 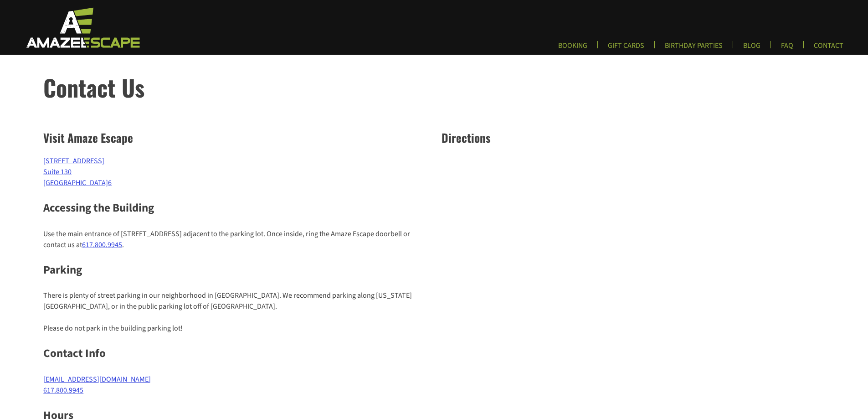 I want to click on a: BLOG, so click(x=752, y=48).